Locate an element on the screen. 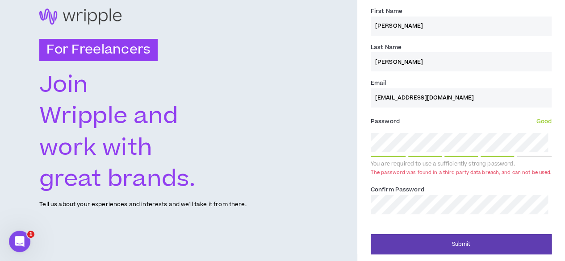 Image resolution: width=565 pixels, height=261 pixels. input: Enter Email is located at coordinates (461, 98).